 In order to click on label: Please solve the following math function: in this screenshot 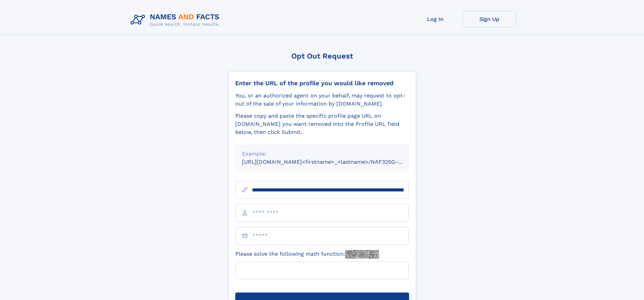, I will do `click(307, 254)`.